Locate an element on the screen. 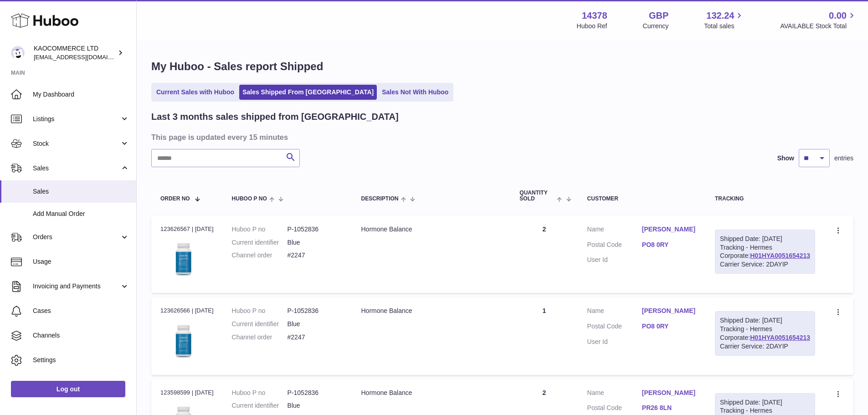 Image resolution: width=868 pixels, height=415 pixels. strong: GBP is located at coordinates (658, 15).